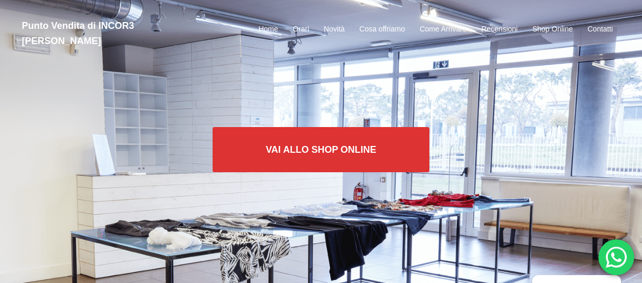 Image resolution: width=642 pixels, height=283 pixels. Describe the element at coordinates (442, 29) in the screenshot. I see `a: Come Arrivare` at that location.